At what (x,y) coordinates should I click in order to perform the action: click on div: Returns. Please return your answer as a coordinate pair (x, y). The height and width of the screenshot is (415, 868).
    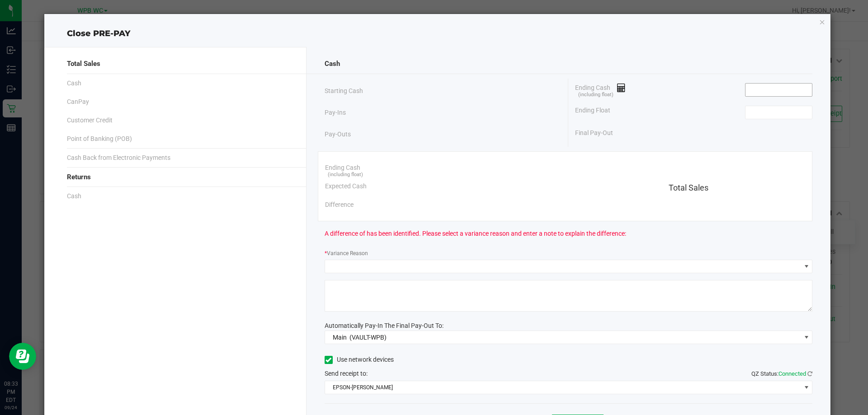
    Looking at the image, I should click on (177, 177).